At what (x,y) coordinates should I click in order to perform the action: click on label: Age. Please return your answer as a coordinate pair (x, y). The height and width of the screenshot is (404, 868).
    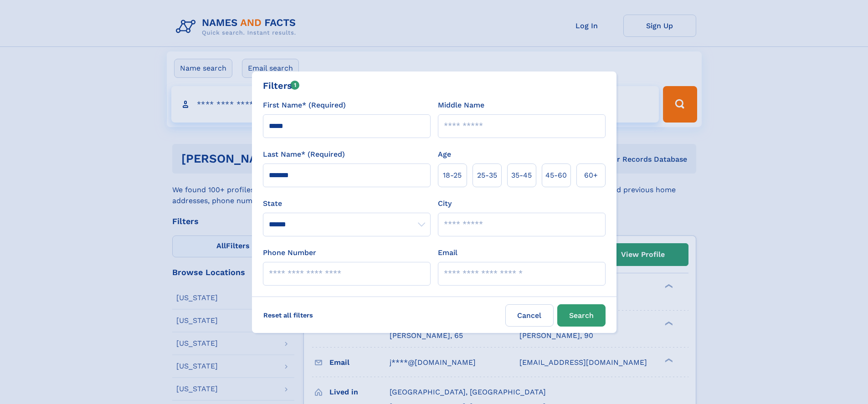
    Looking at the image, I should click on (444, 154).